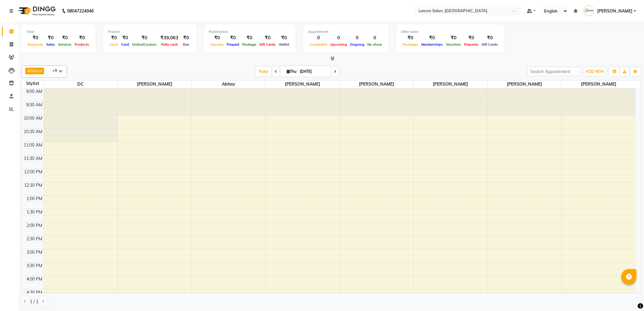  Describe the element at coordinates (169, 38) in the screenshot. I see `div: ₹39,063` at that location.